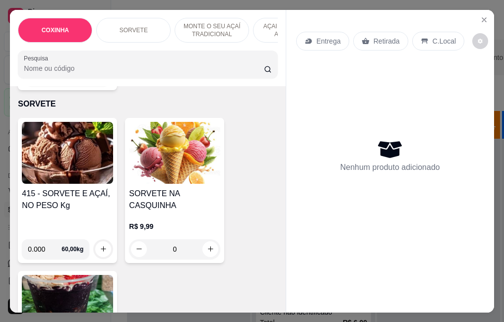  What do you see at coordinates (55, 30) in the screenshot?
I see `p: COXINHA` at bounding box center [55, 30].